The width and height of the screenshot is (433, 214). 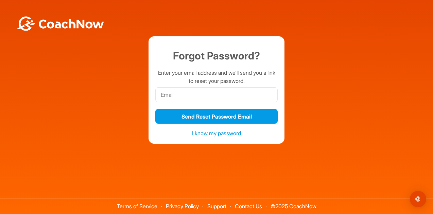 What do you see at coordinates (216, 77) in the screenshot?
I see `p: Enter your email address and we'll send you a link to reset your password.` at bounding box center [216, 77].